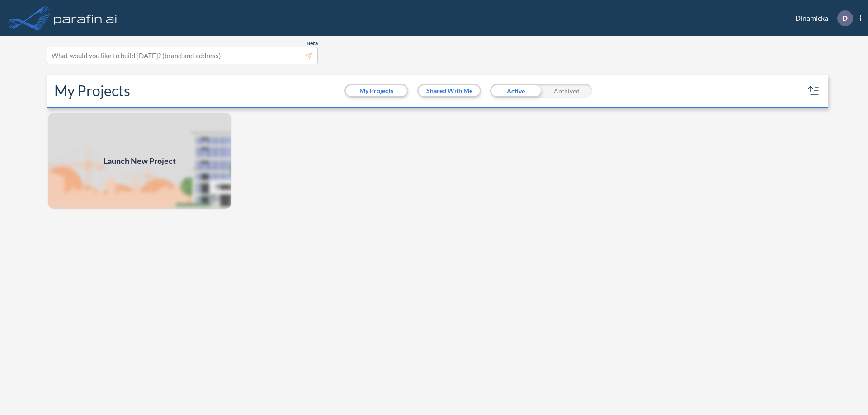  I want to click on img: add, so click(139, 161).